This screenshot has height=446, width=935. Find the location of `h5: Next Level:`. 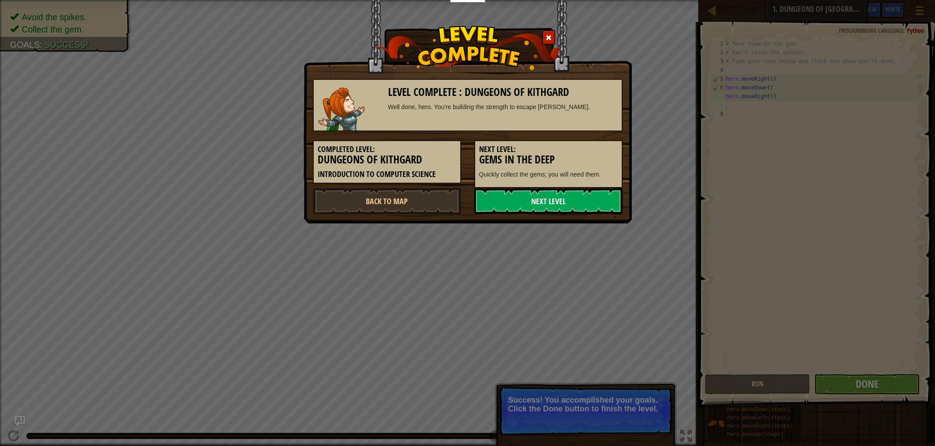

h5: Next Level: is located at coordinates (548, 149).